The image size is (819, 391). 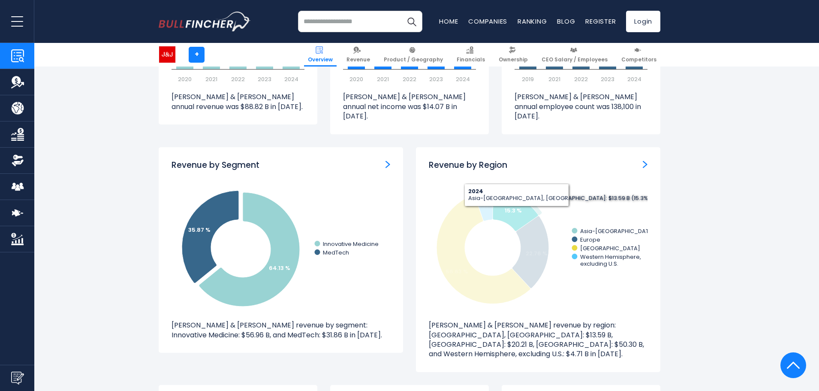 What do you see at coordinates (320, 60) in the screenshot?
I see `span: Overview` at bounding box center [320, 60].